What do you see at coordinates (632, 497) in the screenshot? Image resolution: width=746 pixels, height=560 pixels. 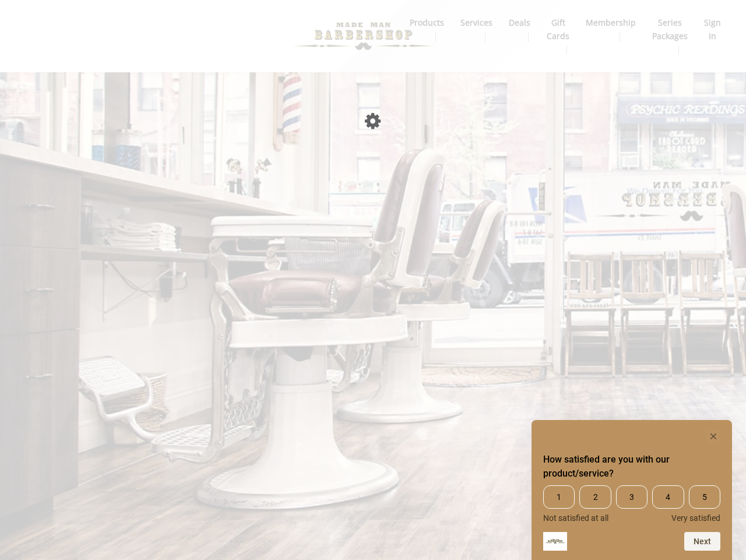 I see `span: 3` at bounding box center [632, 497].